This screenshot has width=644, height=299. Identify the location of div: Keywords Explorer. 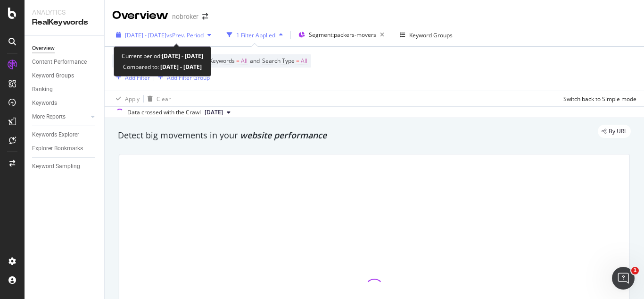
(56, 135).